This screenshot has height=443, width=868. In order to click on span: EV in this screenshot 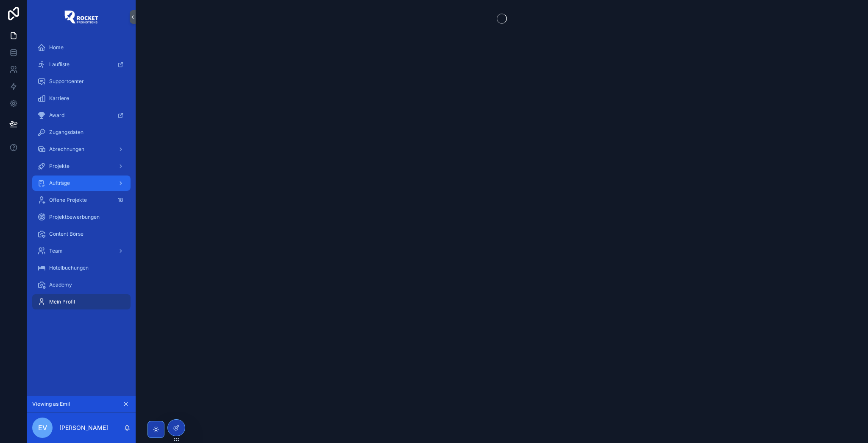, I will do `click(43, 428)`.